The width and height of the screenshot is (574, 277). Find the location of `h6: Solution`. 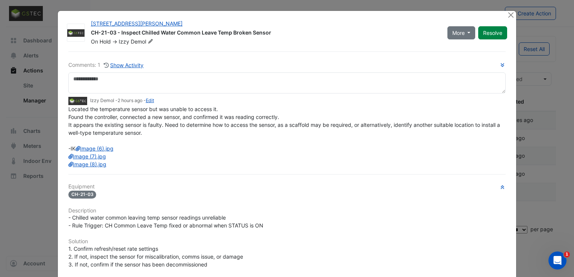

h6: Solution is located at coordinates (287, 242).